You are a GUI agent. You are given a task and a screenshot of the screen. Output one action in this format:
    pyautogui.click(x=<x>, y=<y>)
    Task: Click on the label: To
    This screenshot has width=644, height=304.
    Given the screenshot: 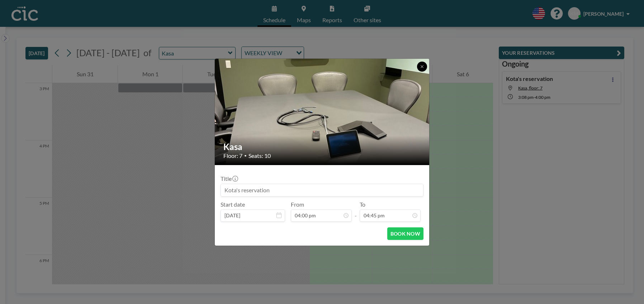 What is the action you would take?
    pyautogui.click(x=363, y=205)
    